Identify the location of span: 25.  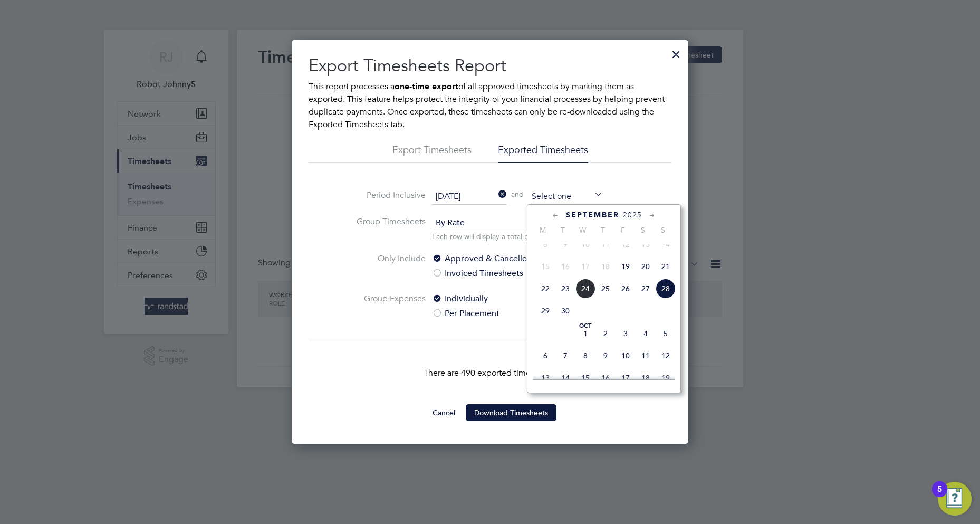
(605, 289).